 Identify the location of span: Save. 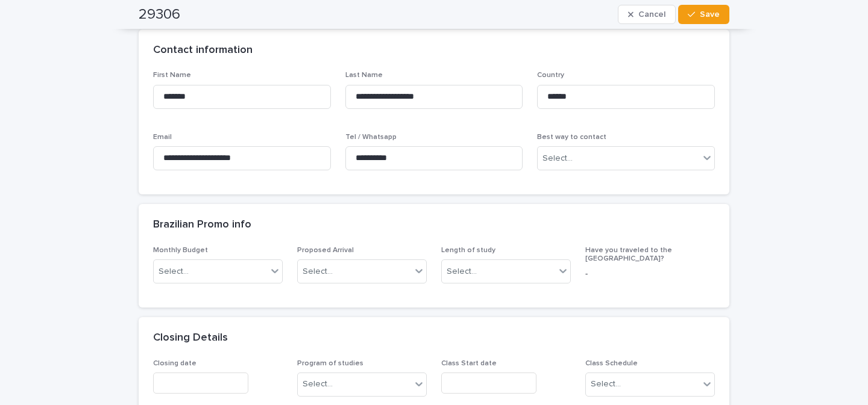
(709, 15).